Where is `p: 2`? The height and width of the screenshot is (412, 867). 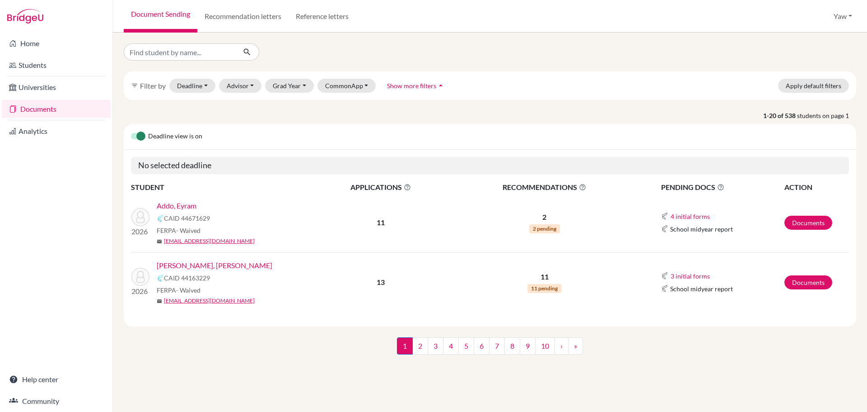
p: 2 is located at coordinates (545, 217).